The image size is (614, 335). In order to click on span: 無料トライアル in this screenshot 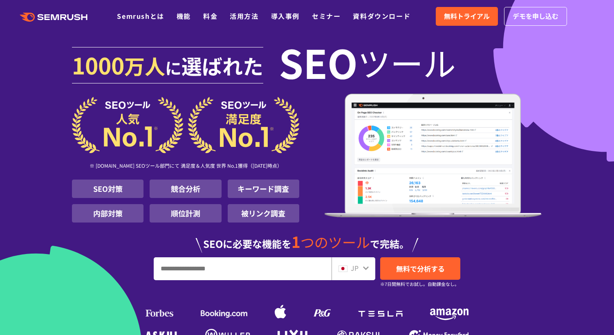, I will do `click(467, 16)`.